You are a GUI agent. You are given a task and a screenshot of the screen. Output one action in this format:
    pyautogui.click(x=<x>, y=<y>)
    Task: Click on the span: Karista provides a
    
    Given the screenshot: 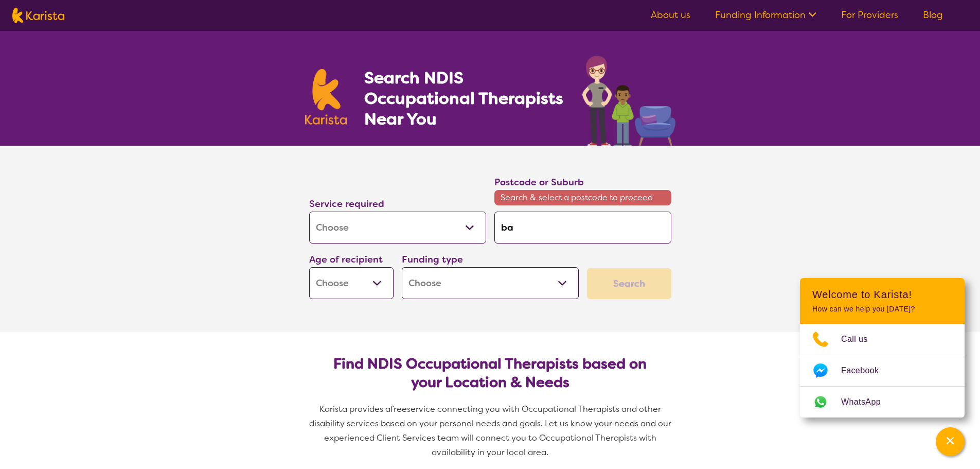 What is the action you would take?
    pyautogui.click(x=355, y=409)
    